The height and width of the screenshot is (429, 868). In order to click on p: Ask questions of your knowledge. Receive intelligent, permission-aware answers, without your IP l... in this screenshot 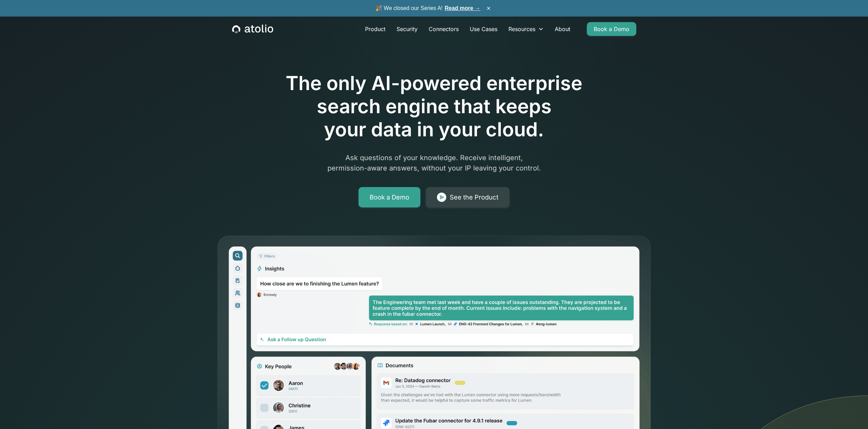, I will do `click(434, 163)`.